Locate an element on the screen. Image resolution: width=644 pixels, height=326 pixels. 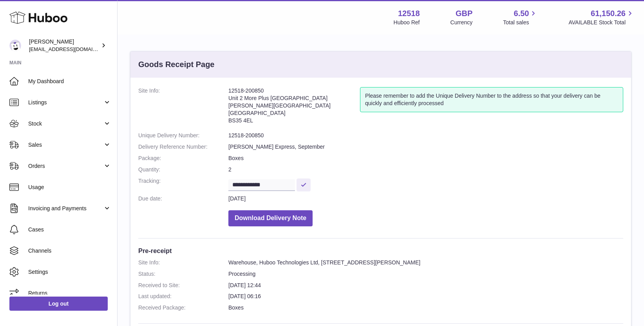
span: Sales is located at coordinates (65, 145).